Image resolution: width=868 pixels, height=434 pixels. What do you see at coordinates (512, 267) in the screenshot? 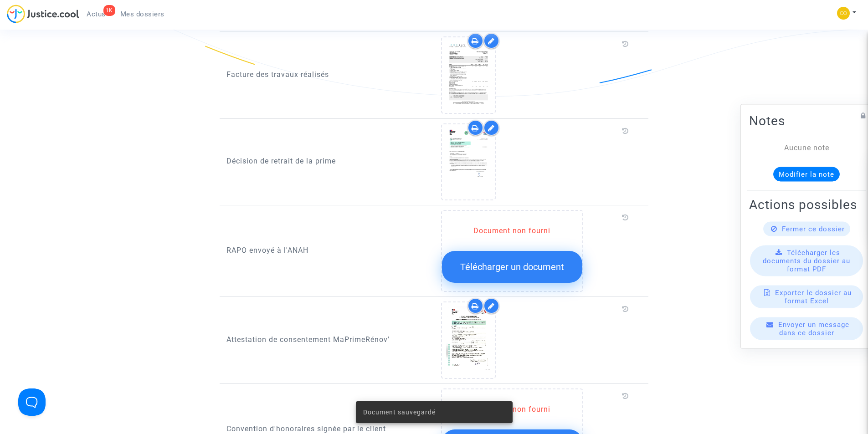
I see `span: Télécharger un document` at bounding box center [512, 267].